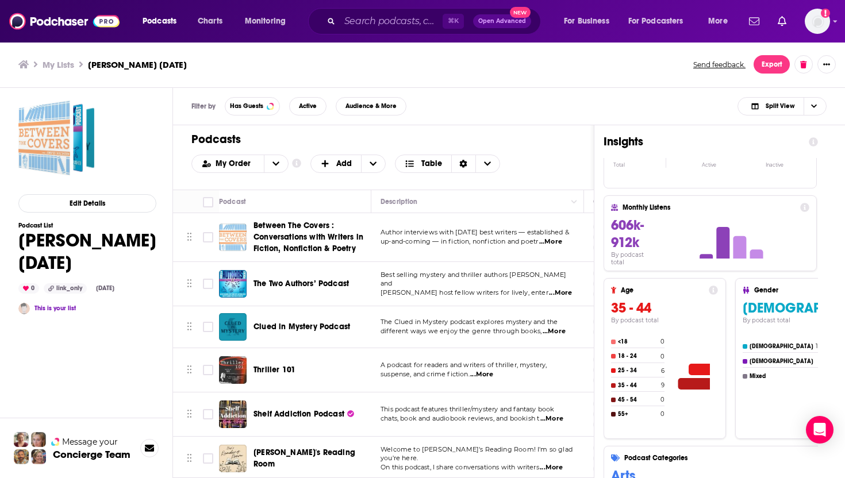 The image size is (845, 478). What do you see at coordinates (233, 415) in the screenshot?
I see `a: Shelf Addiction Podcast` at bounding box center [233, 415].